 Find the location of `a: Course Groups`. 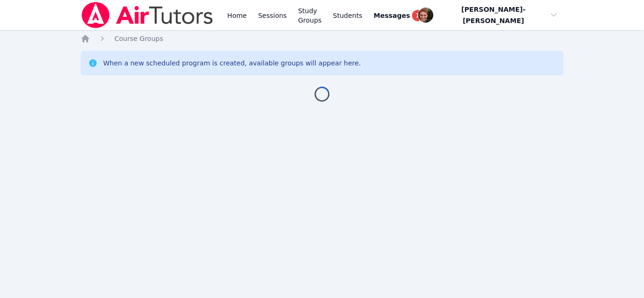

a: Course Groups is located at coordinates (139, 39).